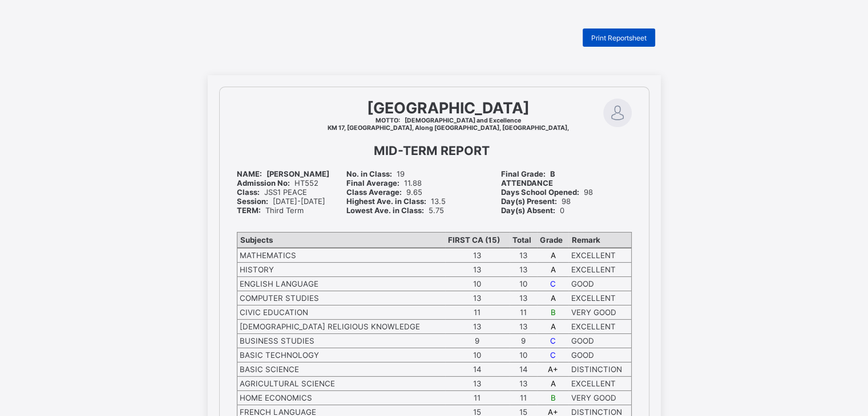 The width and height of the screenshot is (868, 416). I want to click on span: JSS1 PEACE, so click(272, 192).